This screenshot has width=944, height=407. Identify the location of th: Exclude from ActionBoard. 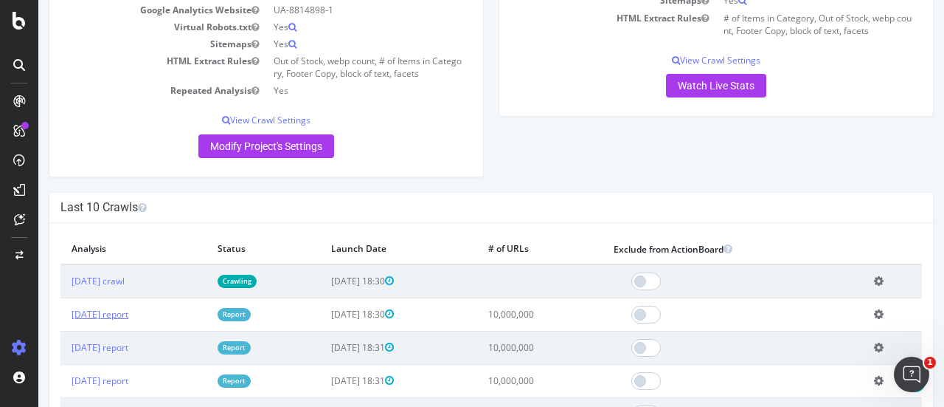
(695, 249).